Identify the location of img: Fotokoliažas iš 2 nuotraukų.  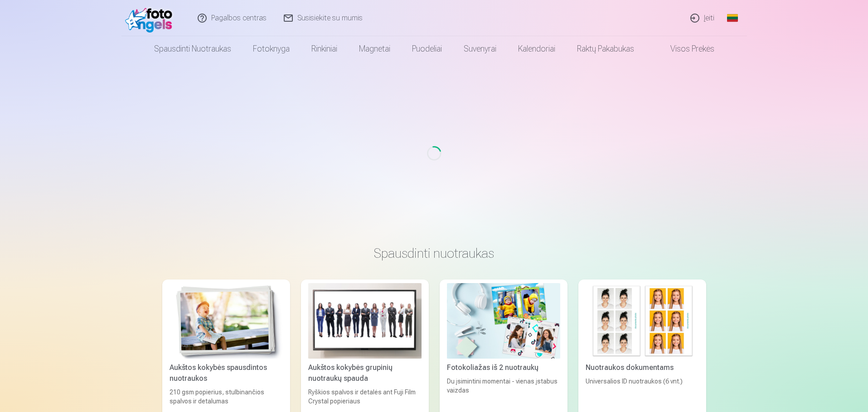
(503, 321).